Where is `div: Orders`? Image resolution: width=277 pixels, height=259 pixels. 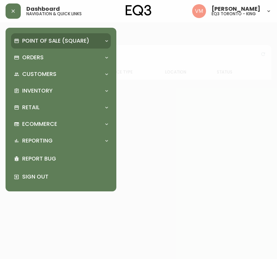 div: Orders is located at coordinates (61, 58).